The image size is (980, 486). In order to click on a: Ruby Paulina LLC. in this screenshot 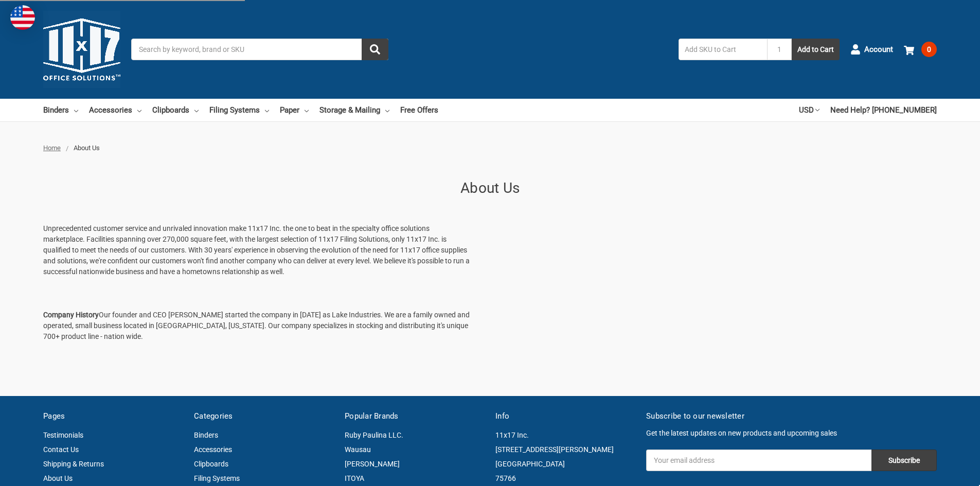, I will do `click(374, 435)`.